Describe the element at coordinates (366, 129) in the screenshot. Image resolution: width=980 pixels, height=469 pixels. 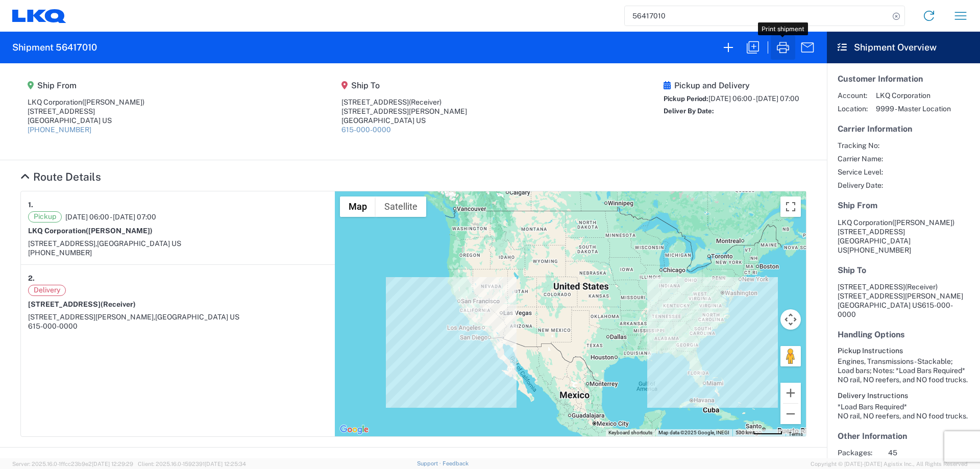
I see `a: 615-000-0000` at that location.